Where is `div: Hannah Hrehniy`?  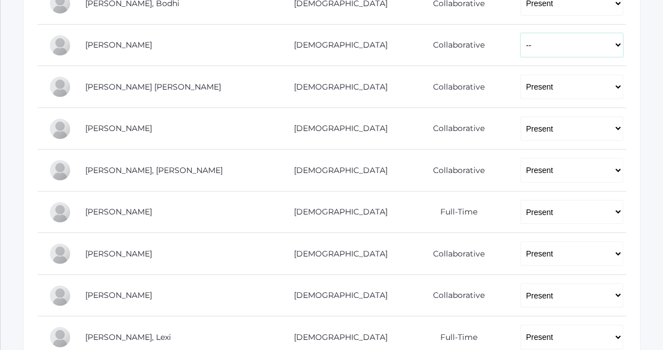 div: Hannah Hrehniy is located at coordinates (60, 213).